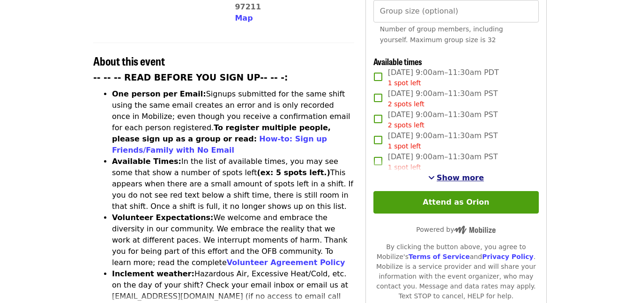 The height and width of the screenshot is (303, 640). I want to click on li: We welcome and embrace the diversity in our community. We embrace the reality that we work at dif..., so click(233, 240).